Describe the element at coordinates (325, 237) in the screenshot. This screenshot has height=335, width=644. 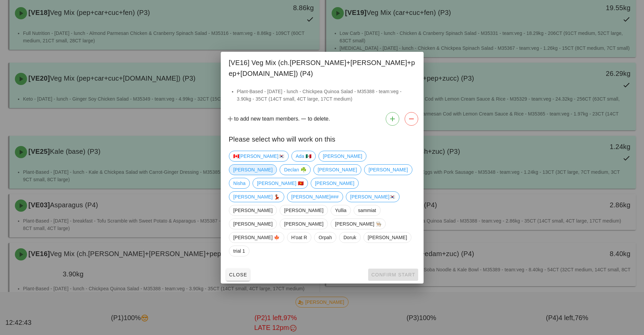
I see `span: Orpah` at that location.